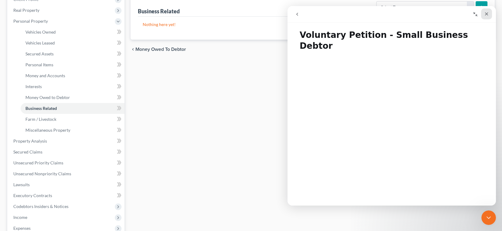 This screenshot has height=231, width=502. What do you see at coordinates (41, 206) in the screenshot?
I see `span: Codebtors Insiders & Notices` at bounding box center [41, 206].